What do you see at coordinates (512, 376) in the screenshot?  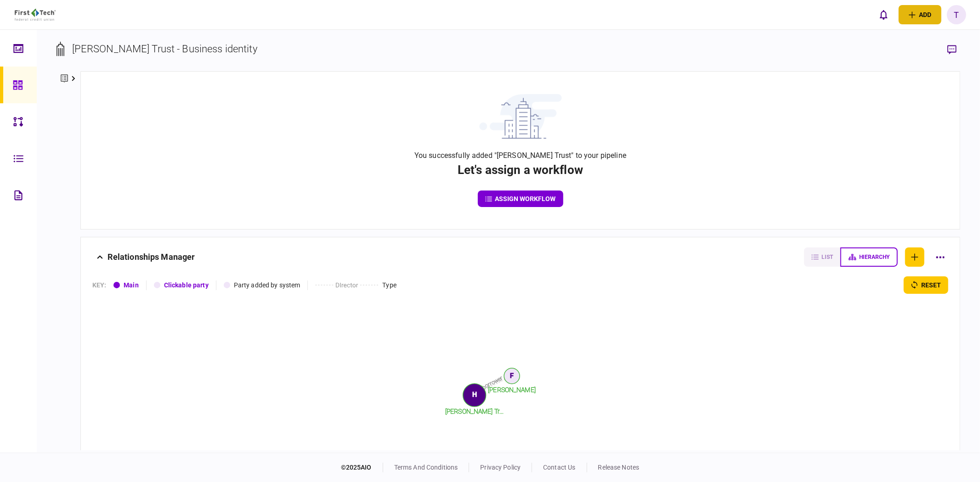 I see `text: F` at bounding box center [512, 376].